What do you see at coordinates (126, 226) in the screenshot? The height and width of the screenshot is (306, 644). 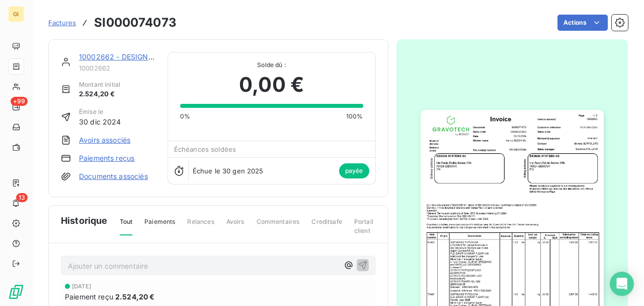 I see `span: Tout` at bounding box center [126, 226].